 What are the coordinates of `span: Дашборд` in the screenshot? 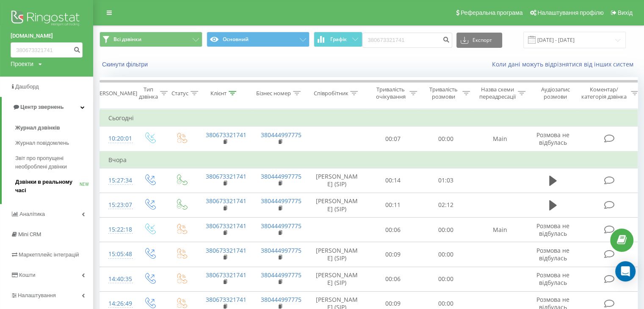 It's located at (27, 86).